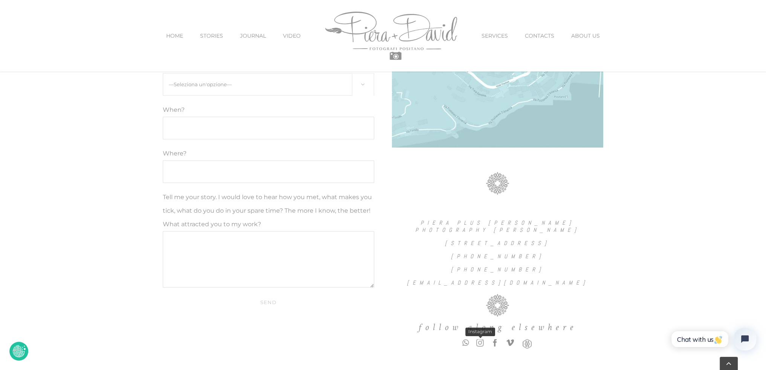 The image size is (766, 370). Describe the element at coordinates (174, 110) in the screenshot. I see `label: When?` at that location.